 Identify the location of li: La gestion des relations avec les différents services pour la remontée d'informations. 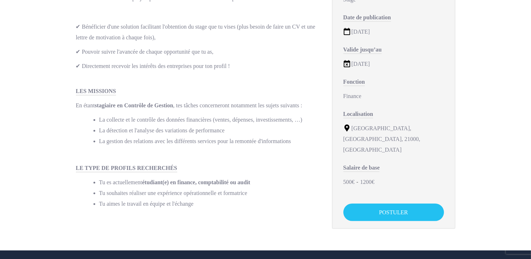
(208, 141).